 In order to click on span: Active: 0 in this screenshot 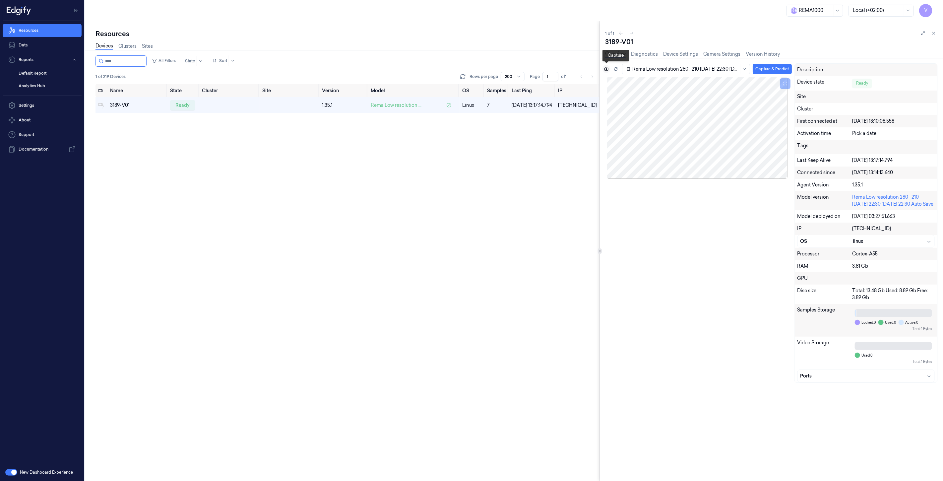, I will do `click(912, 322)`.